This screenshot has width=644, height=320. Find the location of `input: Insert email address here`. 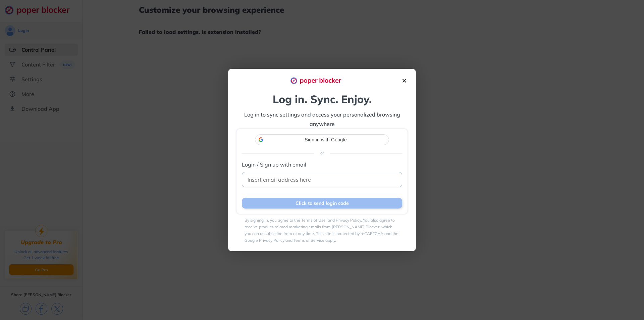

input: Insert email address here is located at coordinates (322, 180).